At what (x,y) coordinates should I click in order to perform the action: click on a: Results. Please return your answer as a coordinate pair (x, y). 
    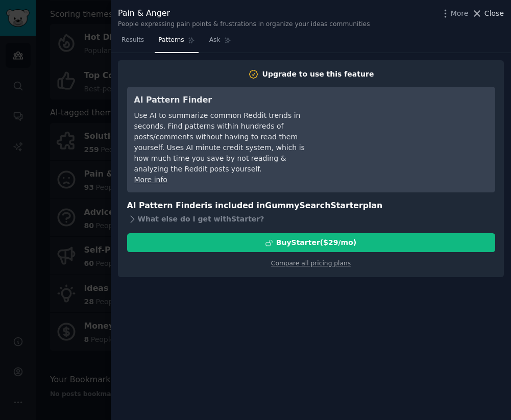
    Looking at the image, I should click on (133, 42).